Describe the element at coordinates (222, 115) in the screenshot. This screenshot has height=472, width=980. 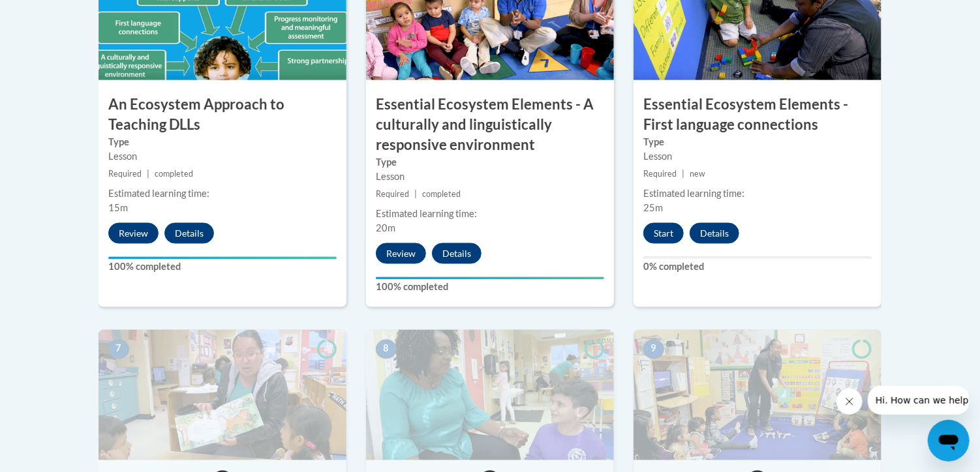
I see `h3: An Ecosystem Approach to Teaching DLLs` at that location.